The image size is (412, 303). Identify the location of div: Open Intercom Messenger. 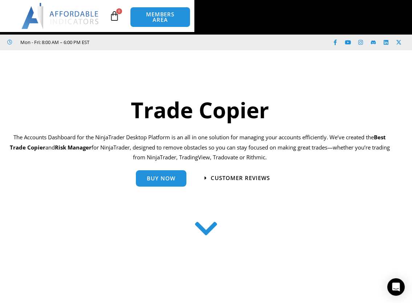
(396, 287).